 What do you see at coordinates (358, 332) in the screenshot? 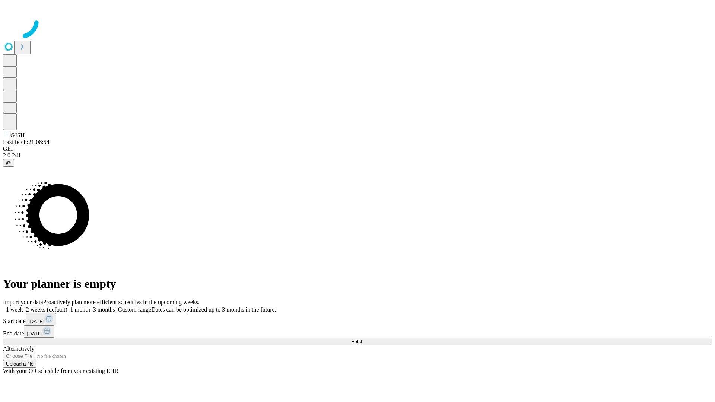
I see `div: End date` at bounding box center [358, 332].